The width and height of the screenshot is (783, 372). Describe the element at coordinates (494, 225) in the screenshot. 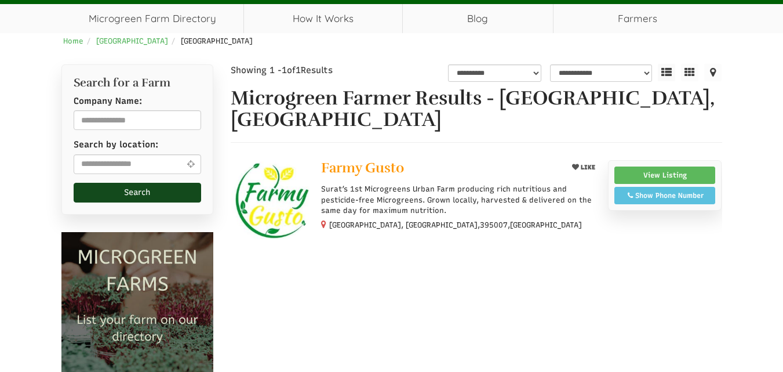

I see `span: 395007` at that location.